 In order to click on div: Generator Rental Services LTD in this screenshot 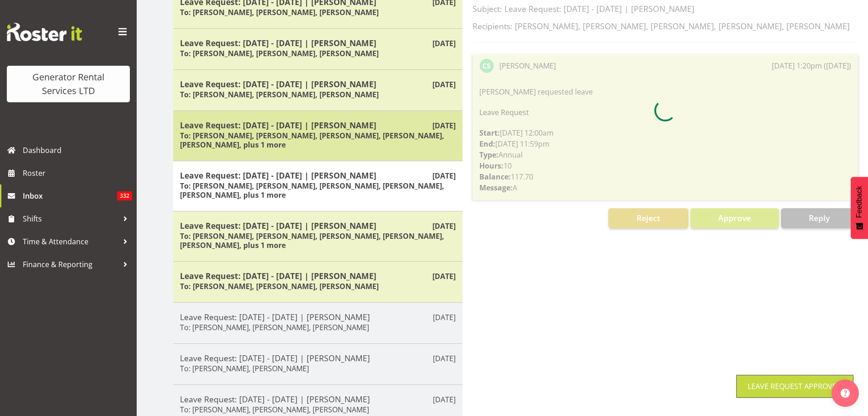, I will do `click(68, 84)`.